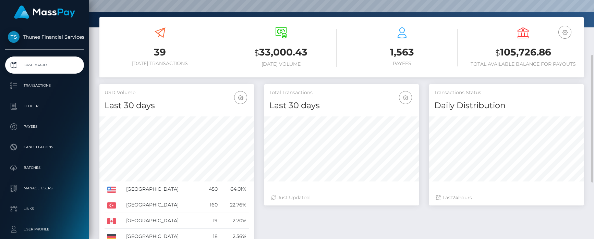  I want to click on p: Manage Users, so click(45, 188).